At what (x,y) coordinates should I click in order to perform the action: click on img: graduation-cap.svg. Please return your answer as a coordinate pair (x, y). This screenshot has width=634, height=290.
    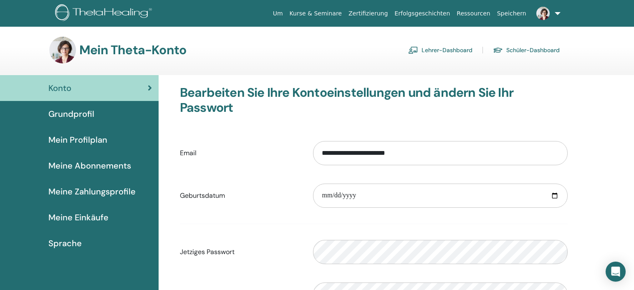
    Looking at the image, I should click on (498, 50).